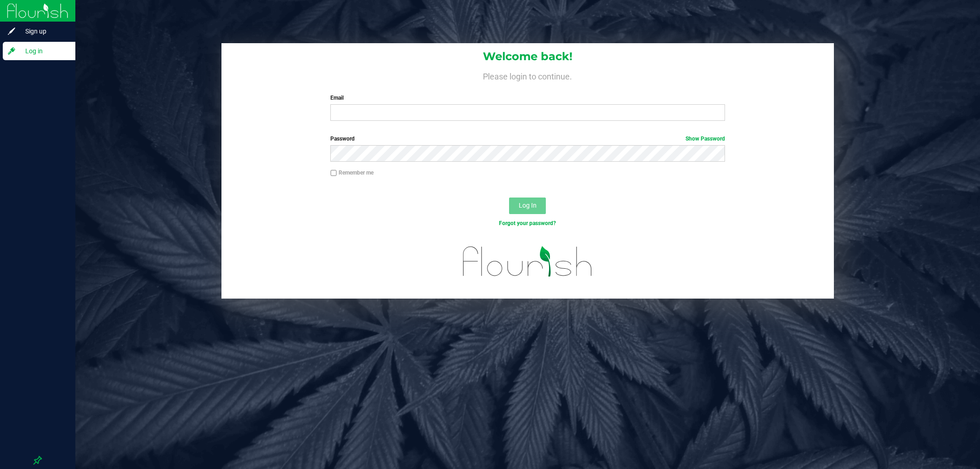 Image resolution: width=980 pixels, height=469 pixels. I want to click on span: Password, so click(342, 139).